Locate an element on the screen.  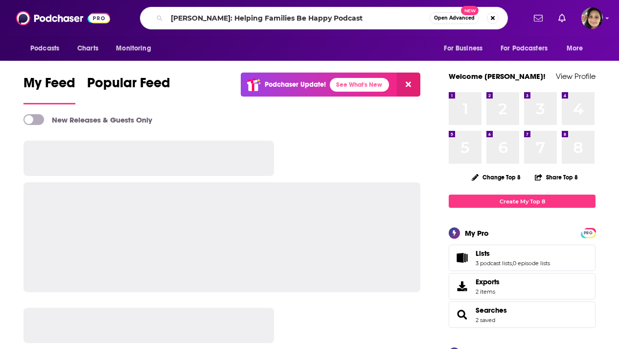
a: Podchaser - Follow, Share and Rate Podcasts is located at coordinates (63, 18).